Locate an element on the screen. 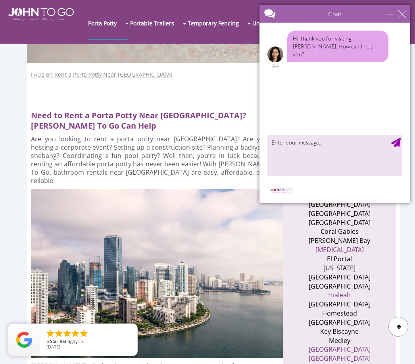  div: close is located at coordinates (148, 14).